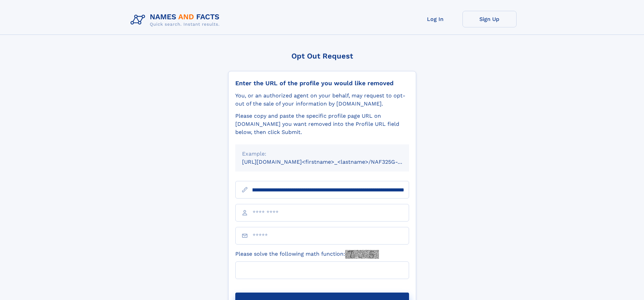 This screenshot has width=644, height=300. I want to click on img: Logo Names and Facts, so click(176, 20).